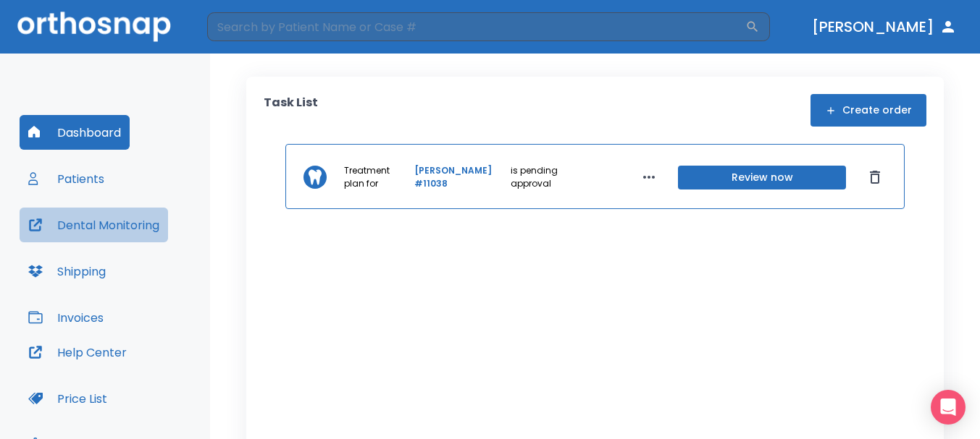  Describe the element at coordinates (949, 408) in the screenshot. I see `div: Open Intercom Messenger` at that location.